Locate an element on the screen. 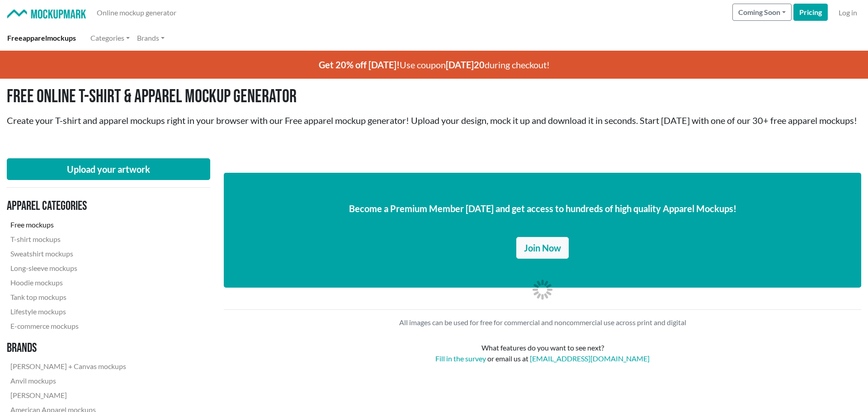 This screenshot has height=412, width=868. a: Lifestyle mockups is located at coordinates (68, 312).